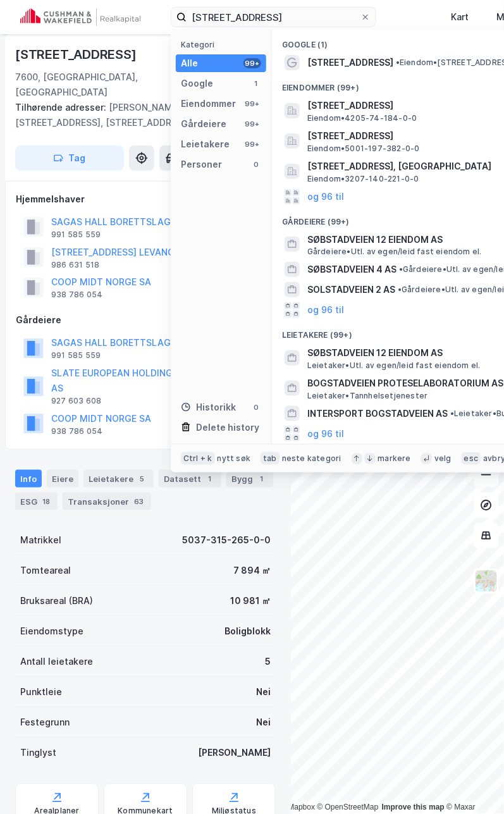 The height and width of the screenshot is (814, 504). What do you see at coordinates (395, 459) in the screenshot?
I see `div: markere` at bounding box center [395, 459].